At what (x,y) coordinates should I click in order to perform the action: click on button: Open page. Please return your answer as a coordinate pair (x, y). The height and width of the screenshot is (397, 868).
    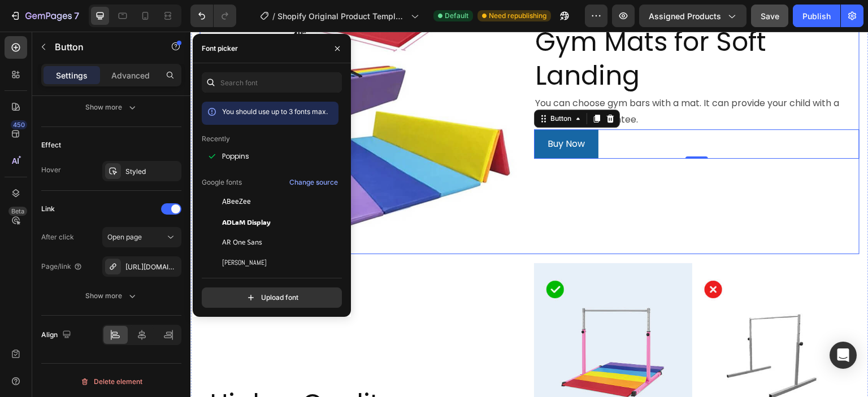
    Looking at the image, I should click on (142, 238).